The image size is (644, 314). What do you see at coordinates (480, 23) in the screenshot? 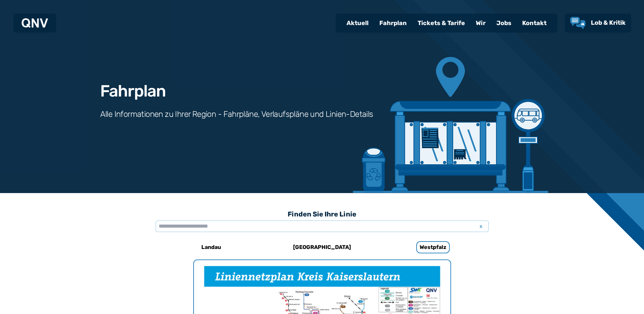
I see `div: Wir` at bounding box center [480, 23].